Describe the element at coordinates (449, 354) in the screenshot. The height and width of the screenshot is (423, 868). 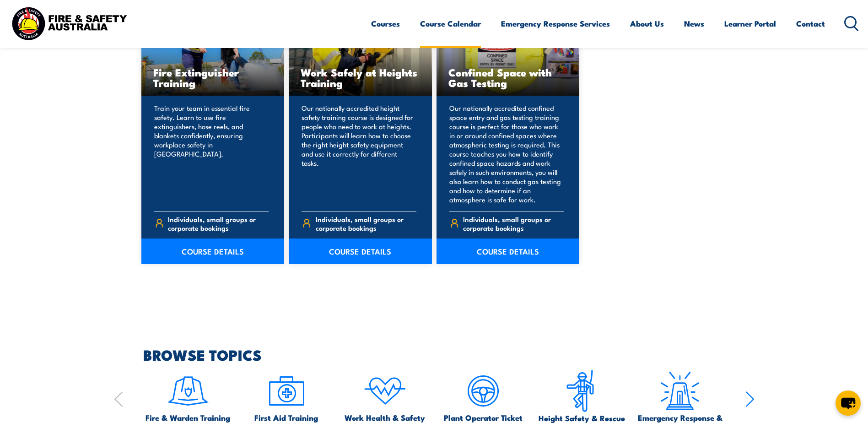
I see `h2: BROWSE TOPICS` at that location.